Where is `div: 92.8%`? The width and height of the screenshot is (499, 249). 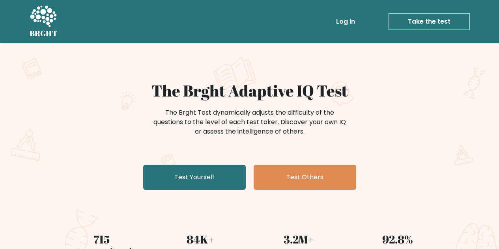 div: 92.8% is located at coordinates (397, 239).